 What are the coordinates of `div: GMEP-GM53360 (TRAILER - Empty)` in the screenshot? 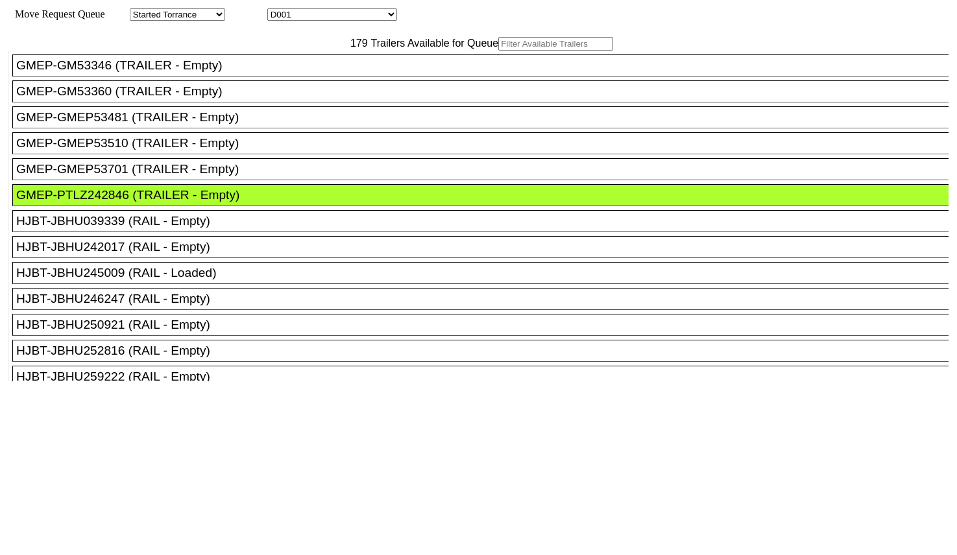 It's located at (486, 91).